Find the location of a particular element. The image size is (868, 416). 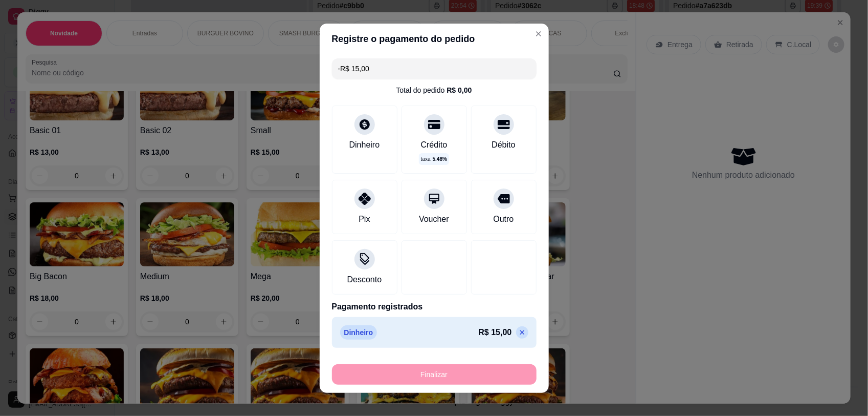

span: 5.48 % is located at coordinates (440, 158).